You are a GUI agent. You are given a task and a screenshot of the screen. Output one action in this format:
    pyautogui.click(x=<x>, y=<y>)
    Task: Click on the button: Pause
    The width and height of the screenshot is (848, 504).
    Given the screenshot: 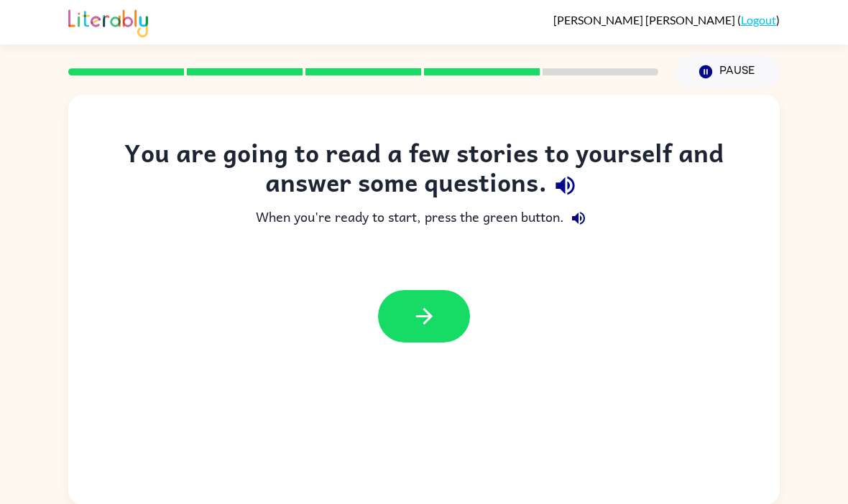 What is the action you would take?
    pyautogui.click(x=727, y=71)
    